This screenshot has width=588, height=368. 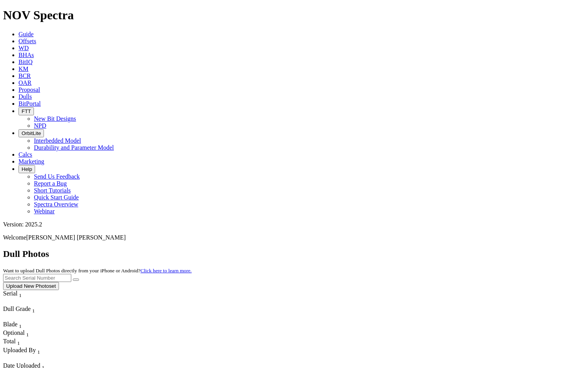 I want to click on span: Blade, so click(x=10, y=323).